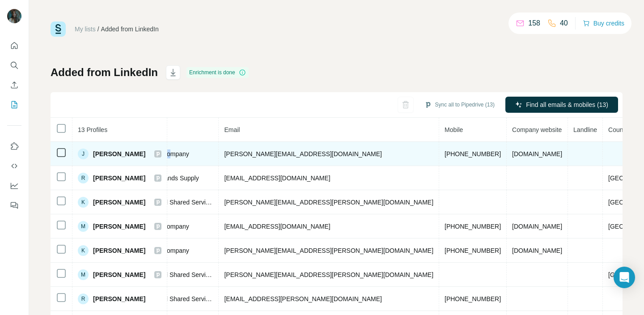  What do you see at coordinates (14, 46) in the screenshot?
I see `button: Quick start` at bounding box center [14, 46].